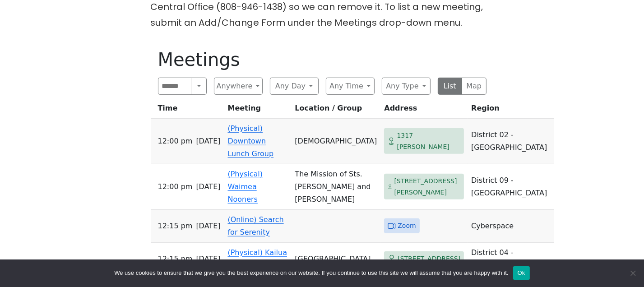 This screenshot has width=644, height=287. Describe the element at coordinates (406, 86) in the screenshot. I see `button: Any Type` at that location.